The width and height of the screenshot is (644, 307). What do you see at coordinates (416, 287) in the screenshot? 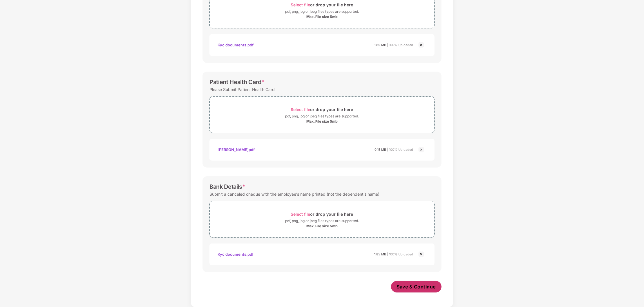
I see `span: Save & Continue` at bounding box center [416, 287].